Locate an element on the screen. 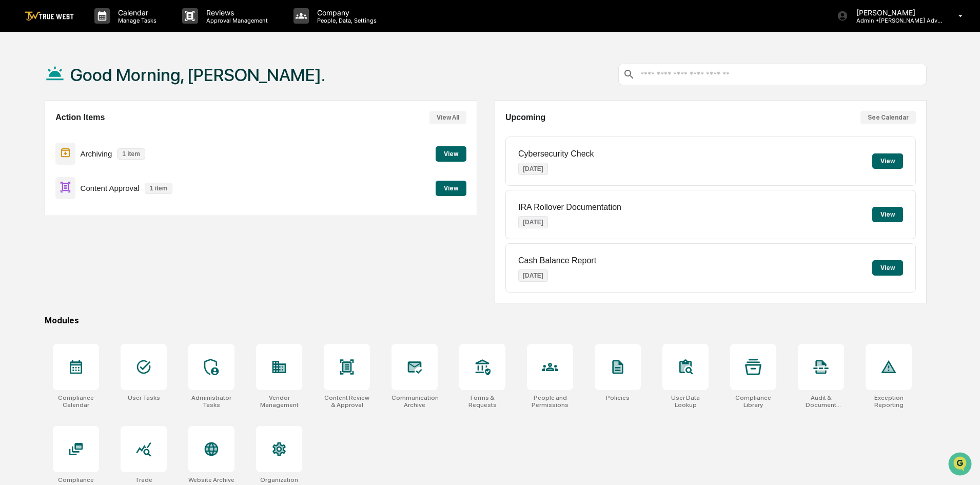 The image size is (980, 485). img: logo is located at coordinates (49, 16).